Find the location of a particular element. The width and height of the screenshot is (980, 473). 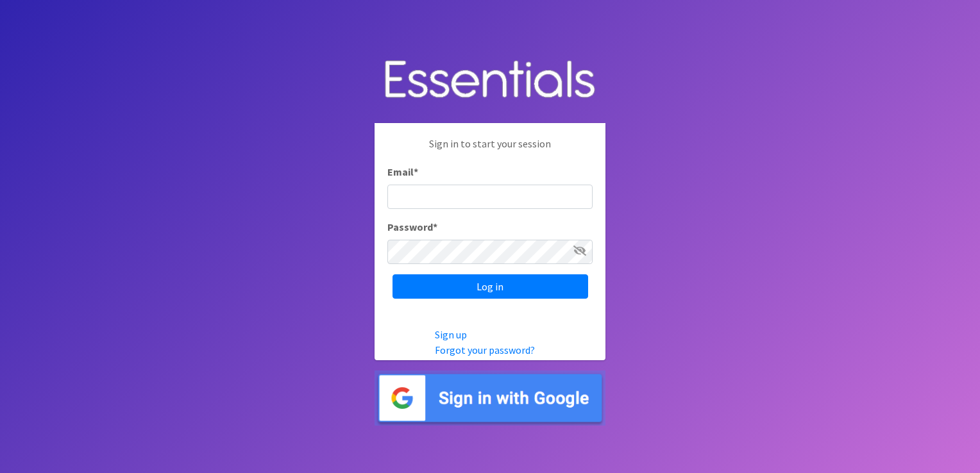

img: Human Essentials is located at coordinates (490, 80).